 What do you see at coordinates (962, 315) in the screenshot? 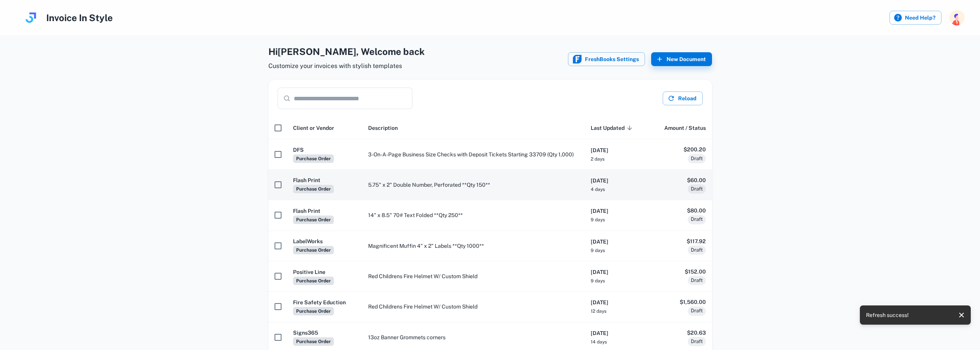
I see `button: close` at bounding box center [962, 315].